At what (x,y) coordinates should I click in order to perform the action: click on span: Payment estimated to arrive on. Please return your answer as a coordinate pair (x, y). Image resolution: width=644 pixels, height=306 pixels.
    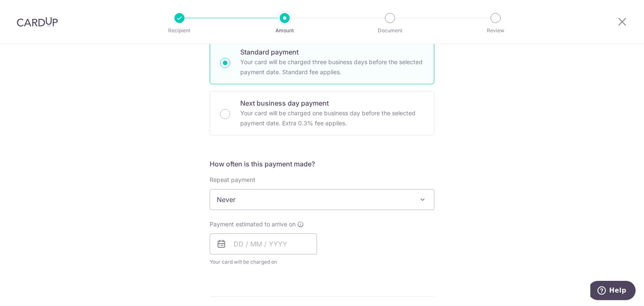
    Looking at the image, I should click on (252, 224).